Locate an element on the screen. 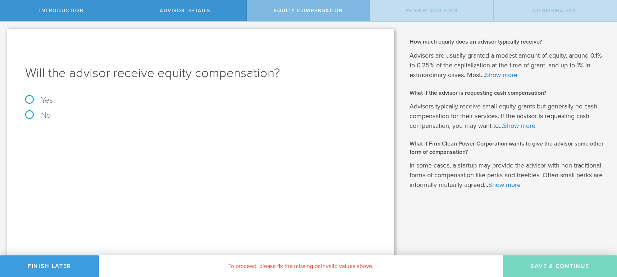  p: Advisors typically receive small equity grants but generally no cash compensation for their servi... is located at coordinates (508, 116).